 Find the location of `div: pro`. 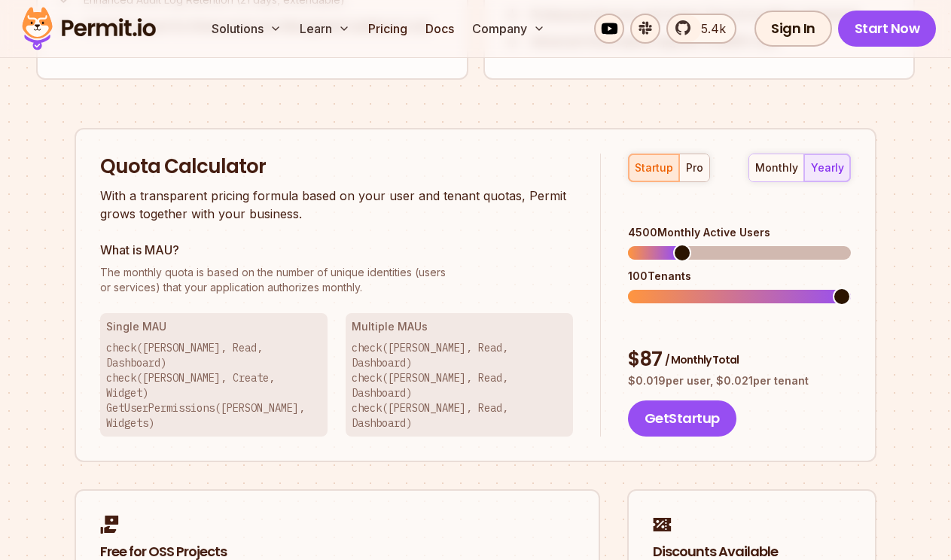

div: pro is located at coordinates (695, 168).